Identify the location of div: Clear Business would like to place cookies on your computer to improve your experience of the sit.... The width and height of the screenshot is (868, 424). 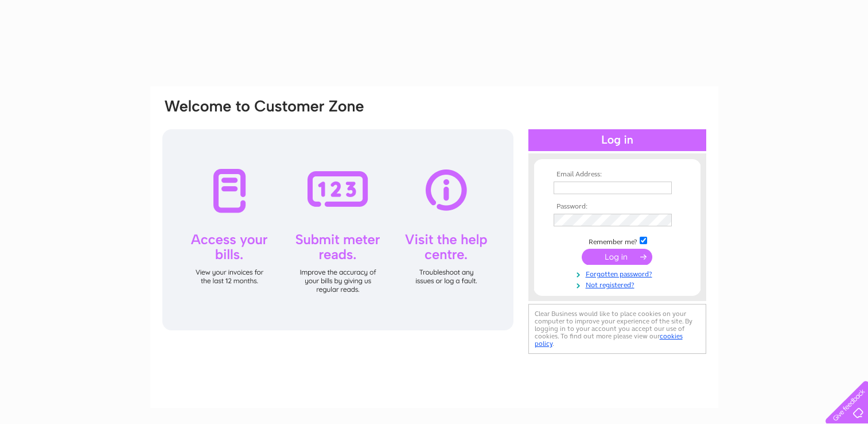
(617, 328).